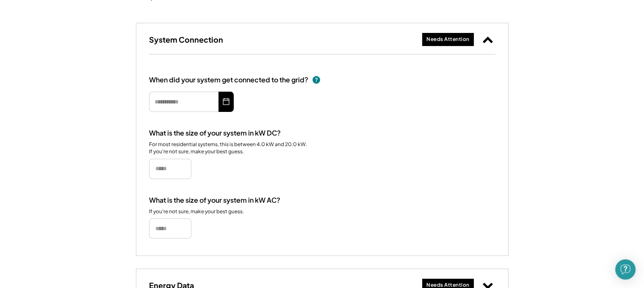  What do you see at coordinates (186, 39) in the screenshot?
I see `h3: System Connection` at bounding box center [186, 39].